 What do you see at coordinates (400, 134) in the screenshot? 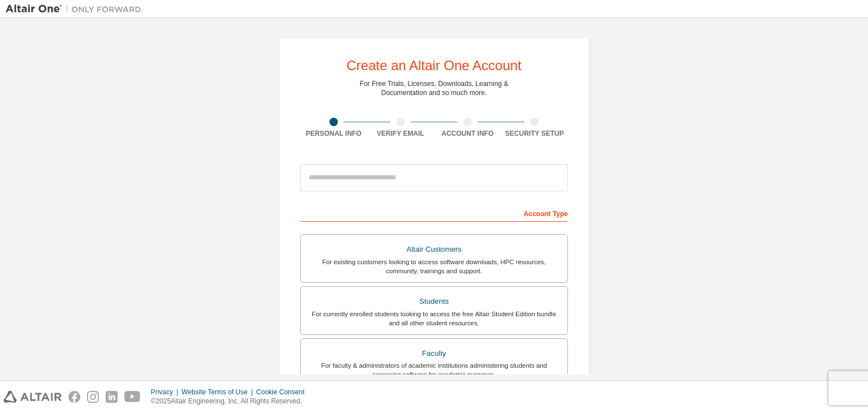
I see `div: Verify Email` at bounding box center [400, 134].